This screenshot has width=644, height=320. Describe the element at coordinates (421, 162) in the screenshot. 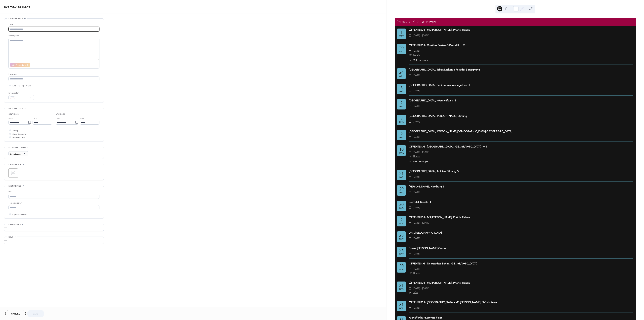

I see `span: Mehr anzeigen` at that location.